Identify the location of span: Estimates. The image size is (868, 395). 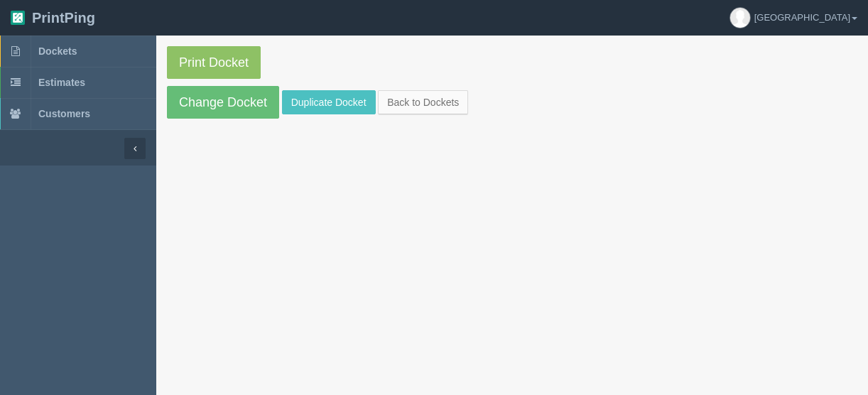
(62, 82).